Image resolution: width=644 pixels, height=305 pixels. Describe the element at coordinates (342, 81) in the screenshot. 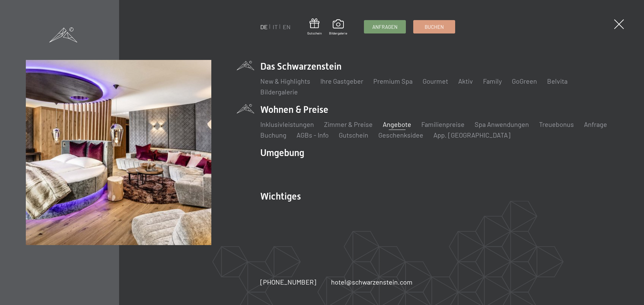

I see `a: Ihre Gastgeber` at that location.